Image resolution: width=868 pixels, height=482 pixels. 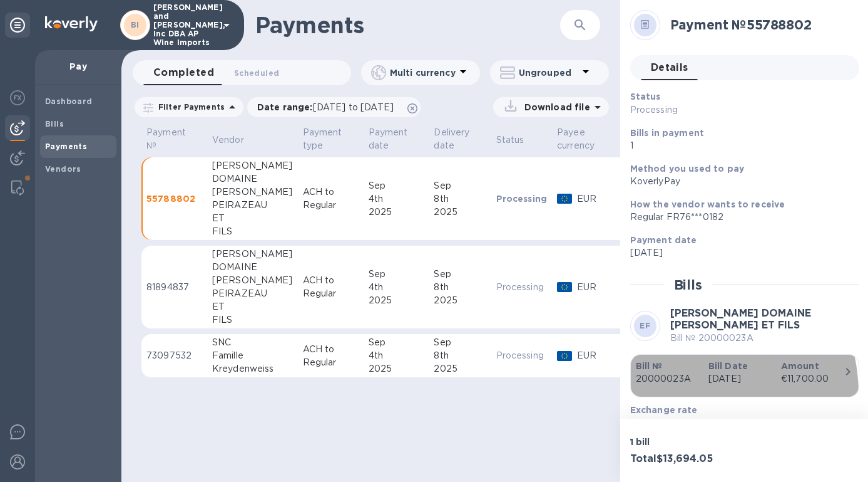 What do you see at coordinates (688, 284) in the screenshot?
I see `h2: Bills` at bounding box center [688, 284].